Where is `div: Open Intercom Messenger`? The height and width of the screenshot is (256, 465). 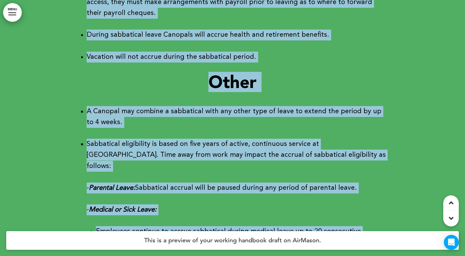 div: Open Intercom Messenger is located at coordinates (452, 242).